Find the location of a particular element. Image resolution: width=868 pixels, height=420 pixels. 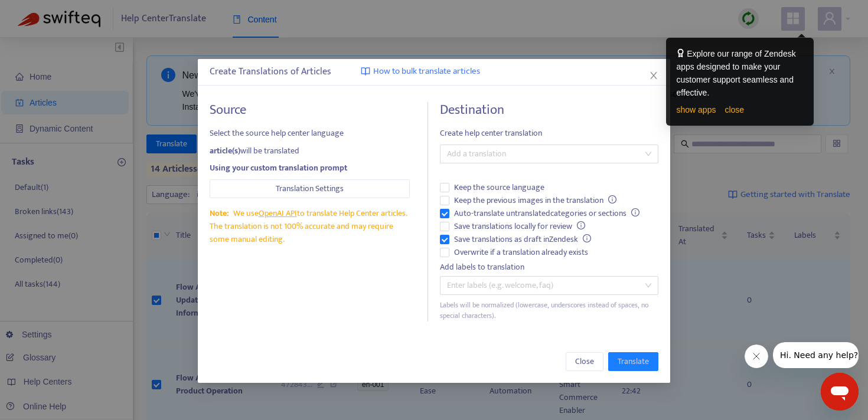

span: Hi. Need any help? is located at coordinates (46, 13).